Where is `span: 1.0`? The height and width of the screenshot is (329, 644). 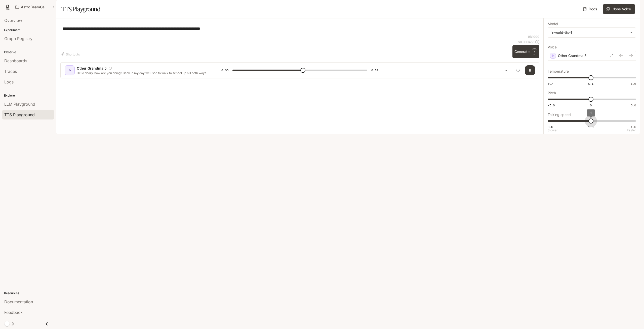
span: 1.0 is located at coordinates (591, 127).